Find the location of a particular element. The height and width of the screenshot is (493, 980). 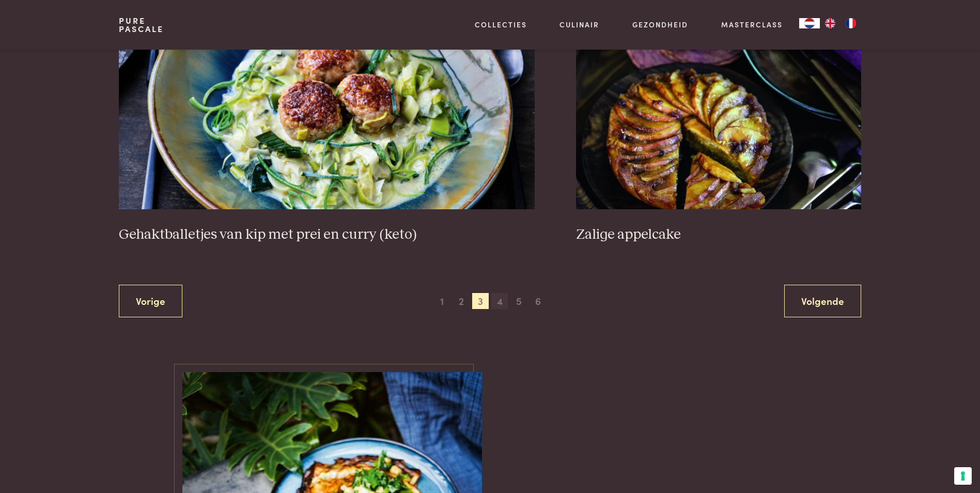

img: Zalige appelcake is located at coordinates (719, 106).